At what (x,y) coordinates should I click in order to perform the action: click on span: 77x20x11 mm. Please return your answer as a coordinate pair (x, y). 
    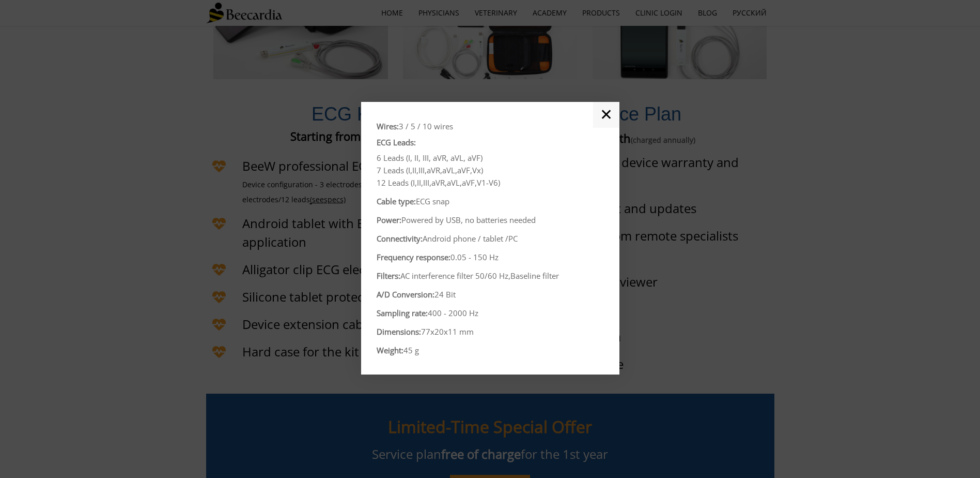
    Looking at the image, I should click on (448, 331).